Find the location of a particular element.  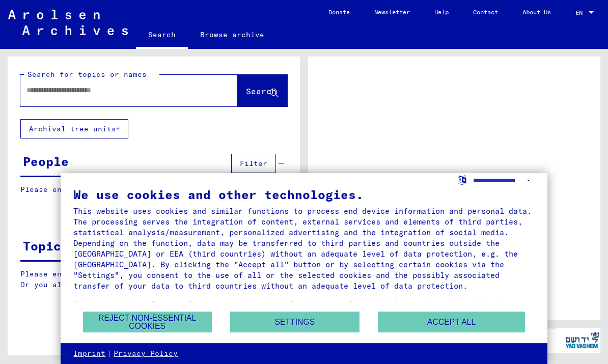

a: Browse archive is located at coordinates (232, 35).